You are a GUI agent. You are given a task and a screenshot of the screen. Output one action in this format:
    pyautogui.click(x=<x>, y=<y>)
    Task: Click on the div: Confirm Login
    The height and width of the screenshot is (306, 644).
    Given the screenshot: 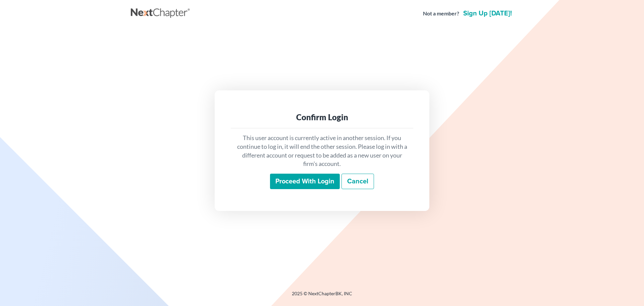 What is the action you would take?
    pyautogui.click(x=322, y=117)
    